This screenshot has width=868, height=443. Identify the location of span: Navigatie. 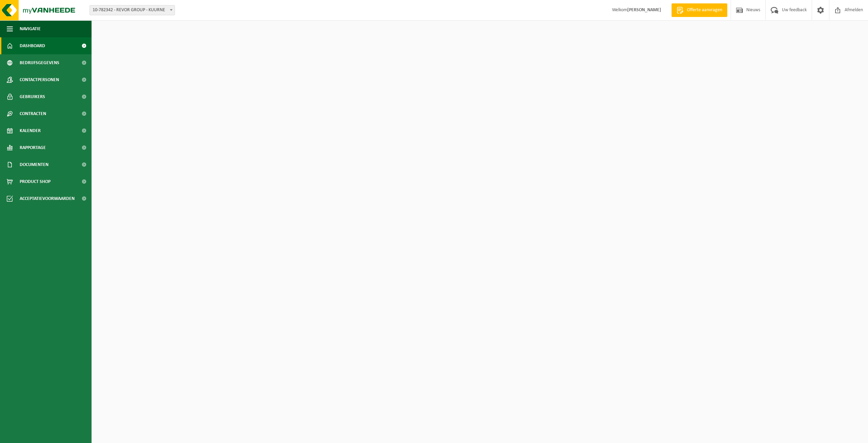
(30, 29).